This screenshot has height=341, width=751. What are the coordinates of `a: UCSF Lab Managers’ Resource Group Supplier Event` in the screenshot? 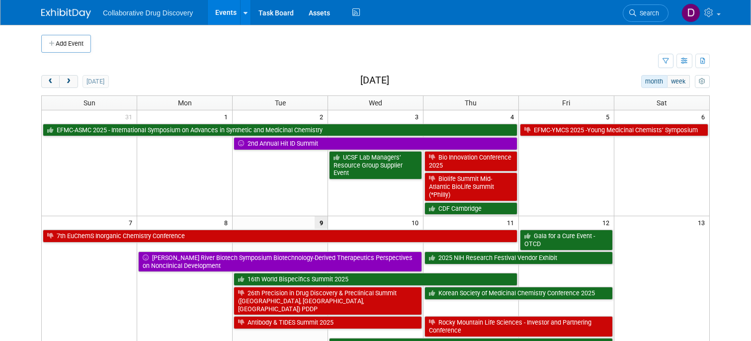 It's located at (375, 165).